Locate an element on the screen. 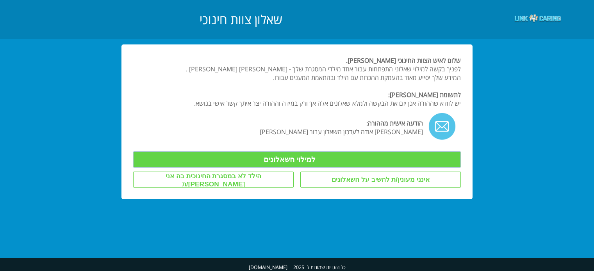  input: אינני מעונין/ת להשיב על השאלונים is located at coordinates (380, 180).